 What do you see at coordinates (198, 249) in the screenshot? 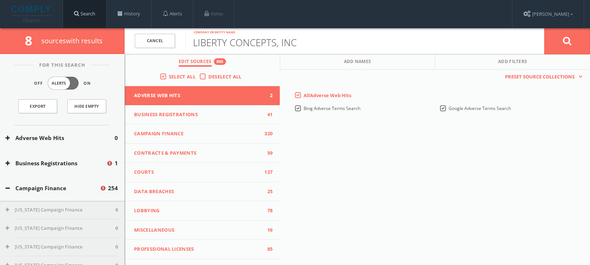
I see `span: Professional Licenses` at bounding box center [198, 249].